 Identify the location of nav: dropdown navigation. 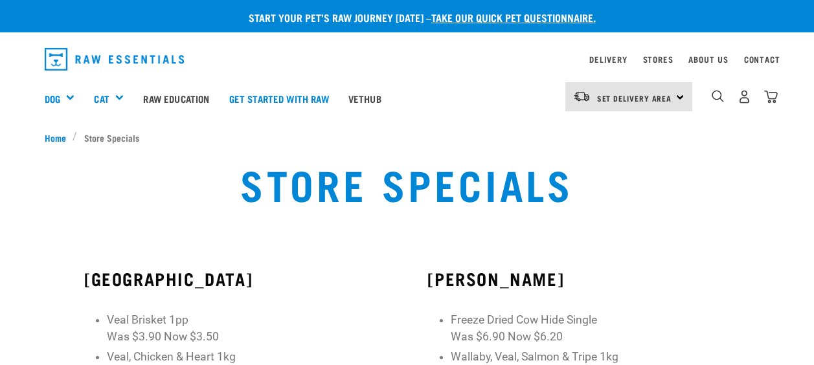
(407, 59).